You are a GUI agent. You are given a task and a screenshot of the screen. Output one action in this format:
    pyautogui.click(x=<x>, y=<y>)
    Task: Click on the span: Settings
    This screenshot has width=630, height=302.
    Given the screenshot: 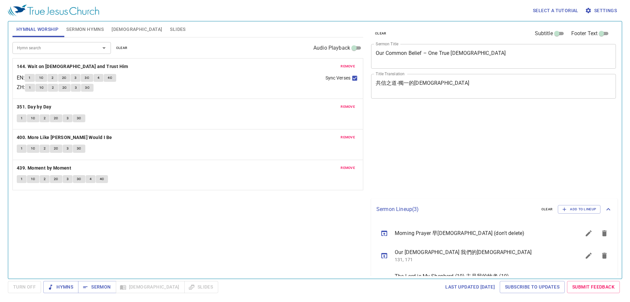 What is the action you would take?
    pyautogui.click(x=602, y=11)
    